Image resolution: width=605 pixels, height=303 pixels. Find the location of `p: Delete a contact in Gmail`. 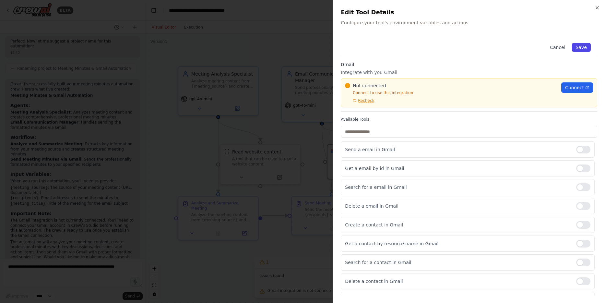

p: Delete a contact in Gmail is located at coordinates (458, 281).